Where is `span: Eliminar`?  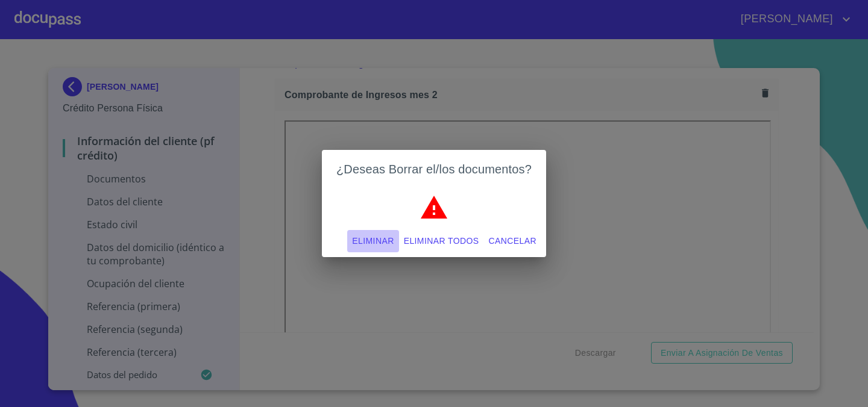
span: Eliminar is located at coordinates (373, 241).